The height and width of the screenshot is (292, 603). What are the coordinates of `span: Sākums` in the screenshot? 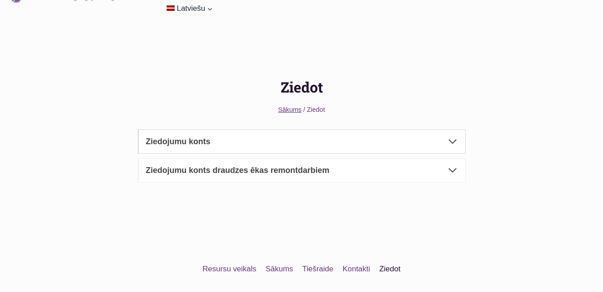 It's located at (290, 110).